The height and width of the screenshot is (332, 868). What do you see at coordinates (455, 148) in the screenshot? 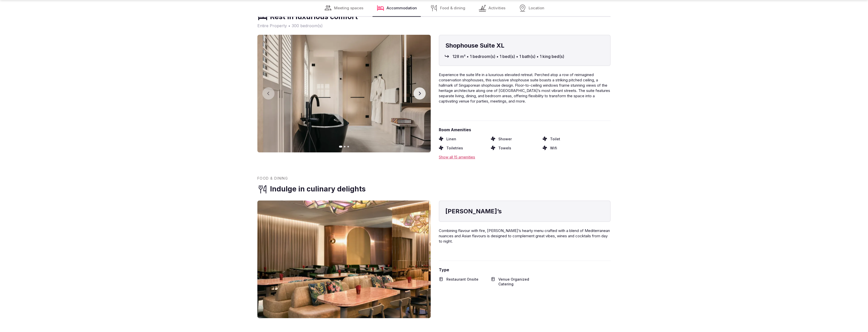
I see `span: Toiletries` at bounding box center [455, 148].